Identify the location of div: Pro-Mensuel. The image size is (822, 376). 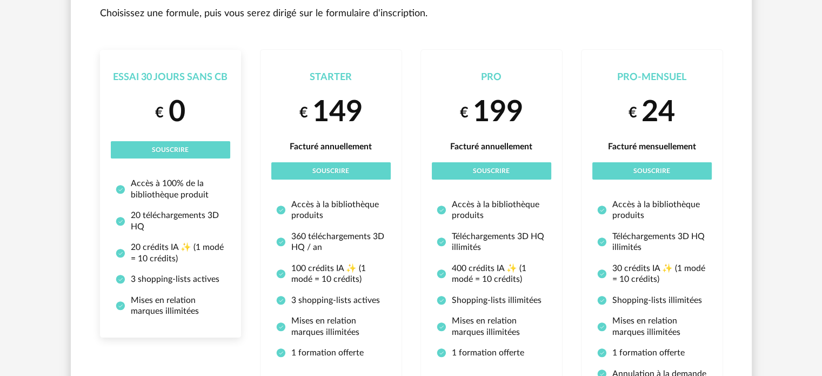
(652, 77).